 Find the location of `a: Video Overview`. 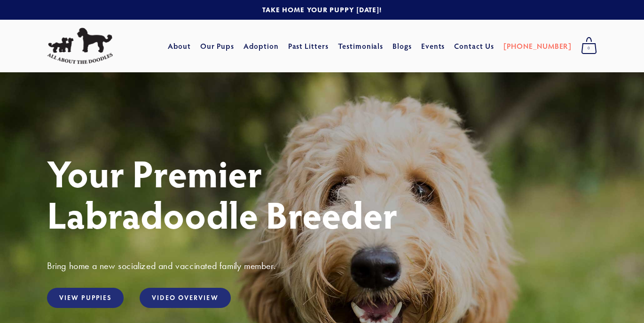

a: Video Overview is located at coordinates (185, 298).